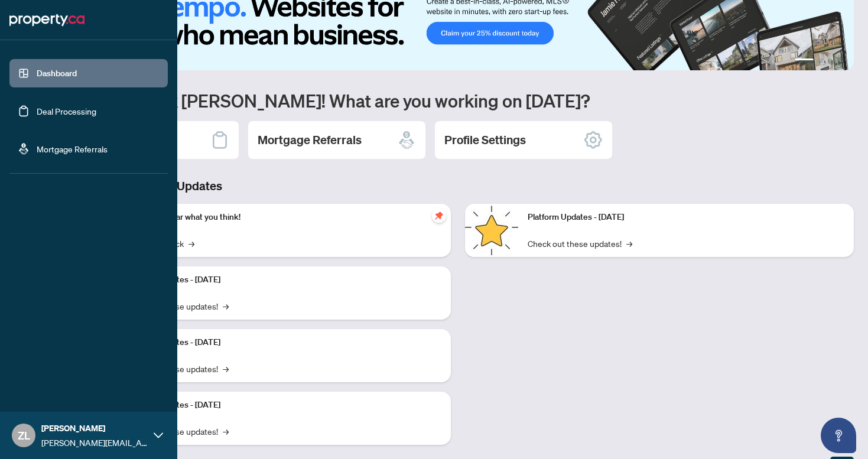 This screenshot has width=868, height=459. Describe the element at coordinates (838, 435) in the screenshot. I see `button: Open asap` at that location.